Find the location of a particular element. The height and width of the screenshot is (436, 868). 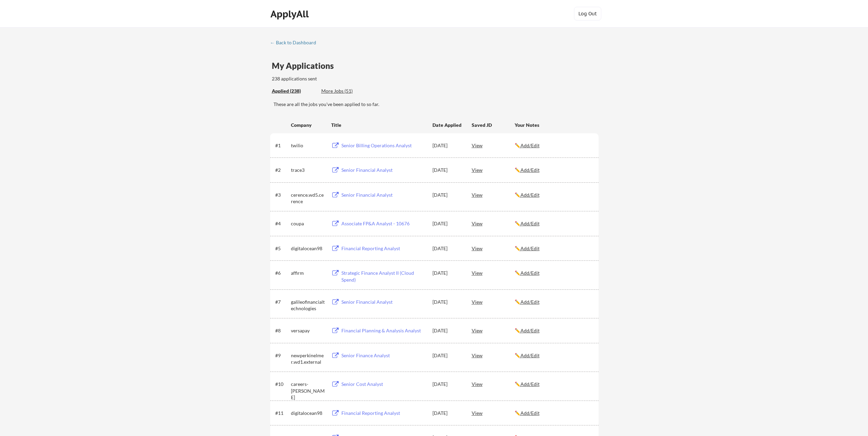

div: cerence.wd5.cerence is located at coordinates (308, 198).